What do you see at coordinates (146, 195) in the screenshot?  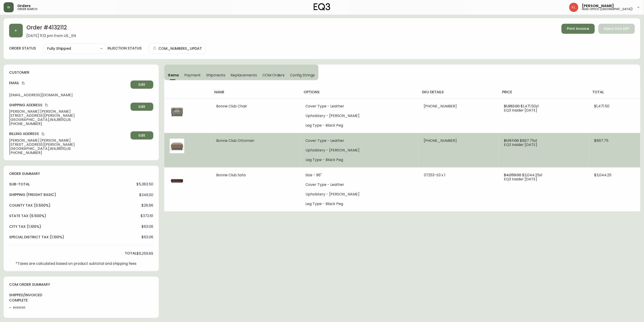 I see `span: $349.00` at bounding box center [146, 195].